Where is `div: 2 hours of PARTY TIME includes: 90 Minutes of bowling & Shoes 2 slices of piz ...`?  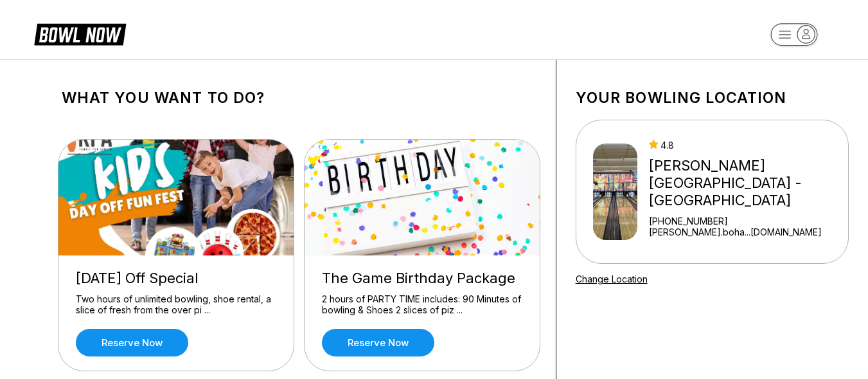
div: 2 hours of PARTY TIME includes: 90 Minutes of bowling & Shoes 2 slices of piz ... is located at coordinates (422, 304).